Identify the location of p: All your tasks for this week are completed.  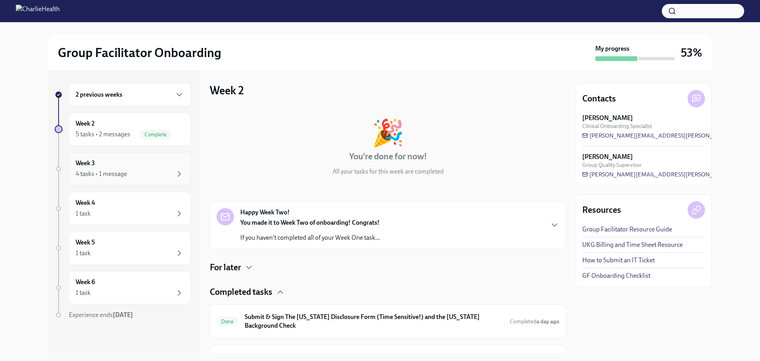
(388, 171).